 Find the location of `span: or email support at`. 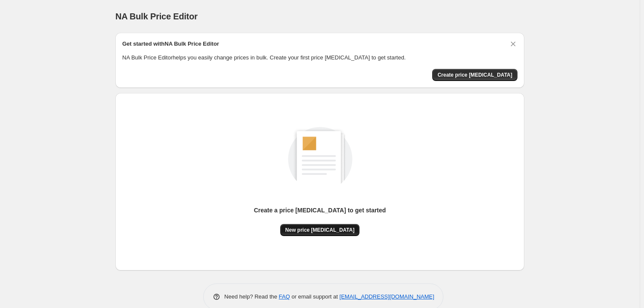

span: or email support at is located at coordinates (315, 296).